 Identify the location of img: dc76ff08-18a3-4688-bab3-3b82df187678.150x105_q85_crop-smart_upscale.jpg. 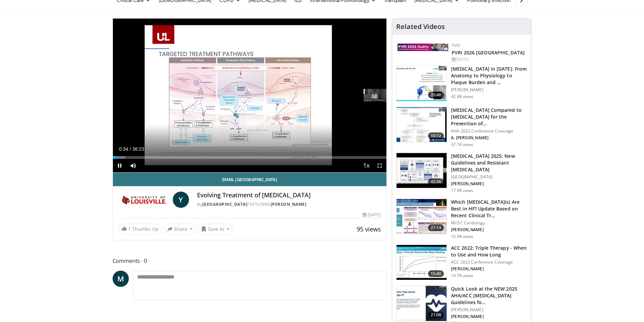
(422, 217).